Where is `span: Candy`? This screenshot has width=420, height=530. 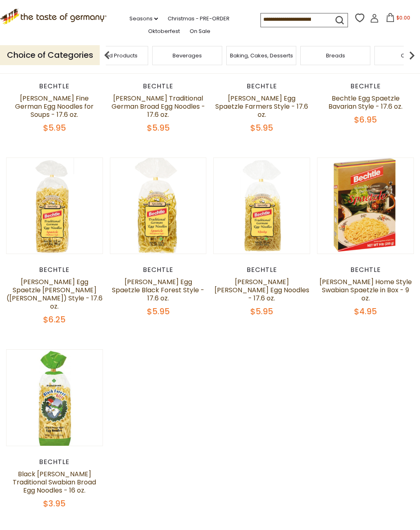 span: Candy is located at coordinates (409, 55).